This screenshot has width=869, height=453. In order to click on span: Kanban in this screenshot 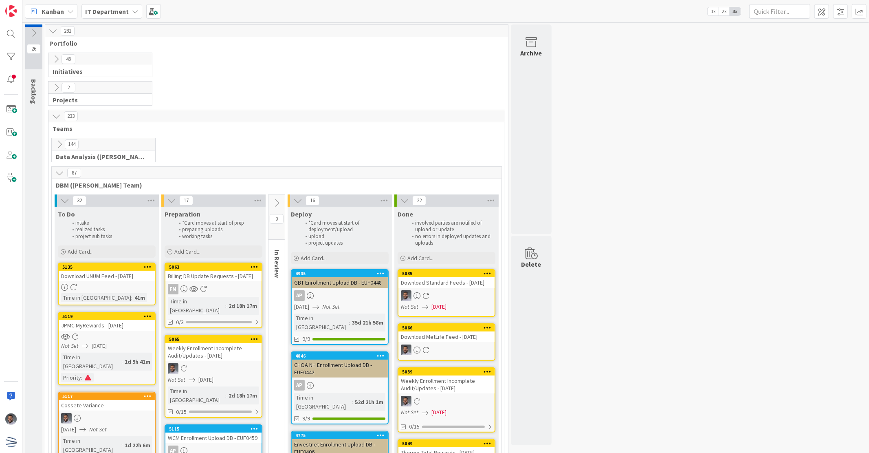, I will do `click(53, 11)`.